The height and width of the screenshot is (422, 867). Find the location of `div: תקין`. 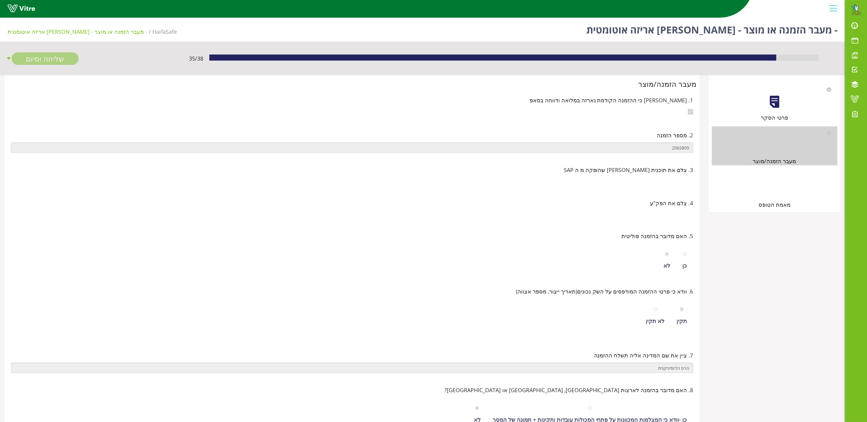

div: תקין is located at coordinates (682, 321).